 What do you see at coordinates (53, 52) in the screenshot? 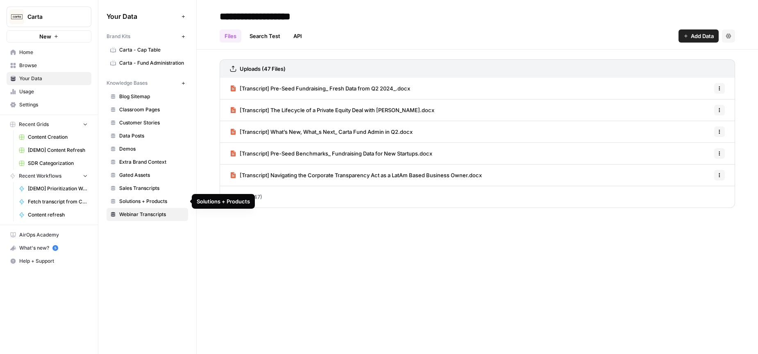
I see `span: Home` at bounding box center [53, 52].